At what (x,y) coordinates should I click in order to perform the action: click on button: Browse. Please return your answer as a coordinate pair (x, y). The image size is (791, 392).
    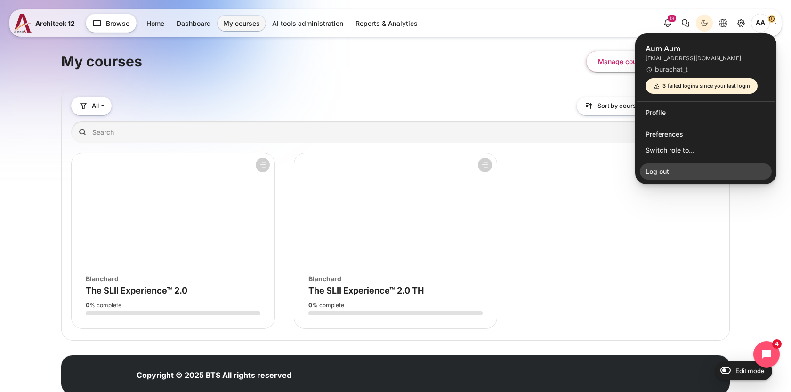
    Looking at the image, I should click on (111, 23).